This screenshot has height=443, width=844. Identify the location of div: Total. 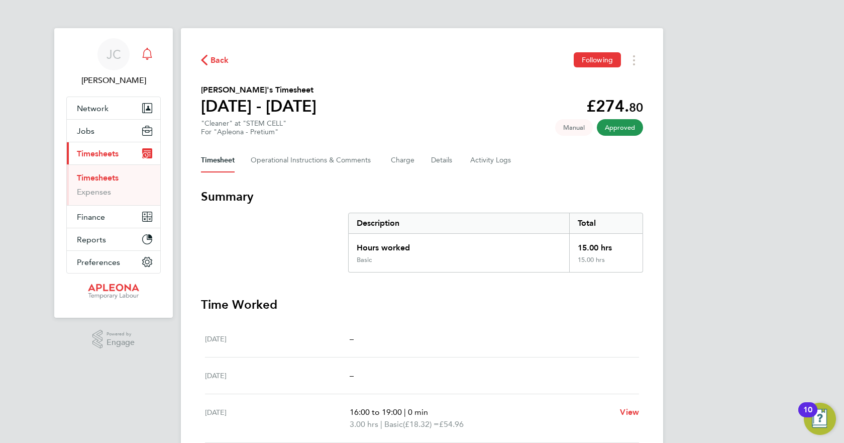
(606, 223).